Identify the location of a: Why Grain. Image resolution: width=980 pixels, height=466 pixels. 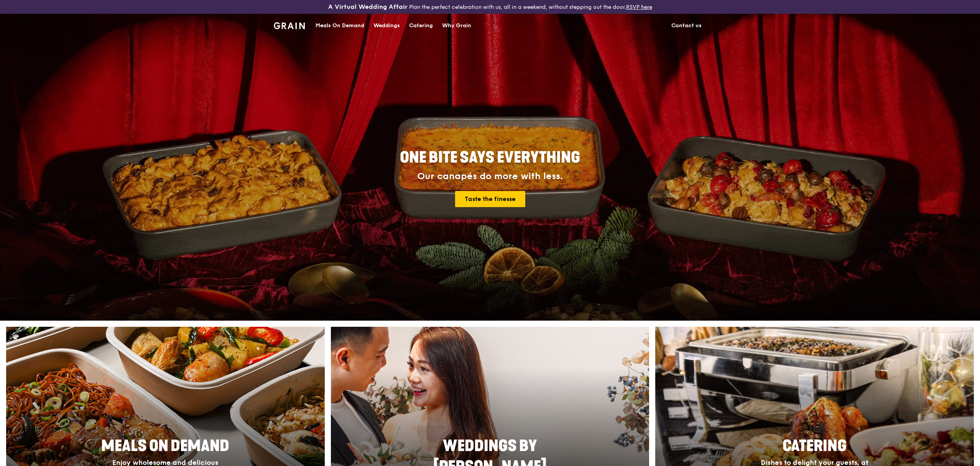
(457, 26).